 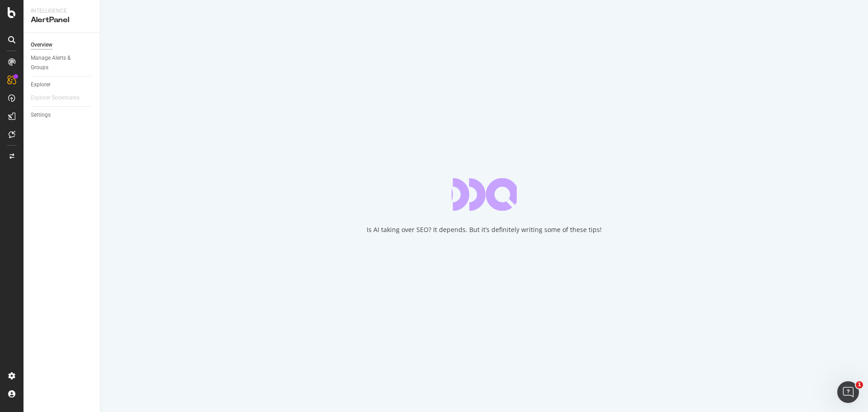 I want to click on div: Overview, so click(x=42, y=45).